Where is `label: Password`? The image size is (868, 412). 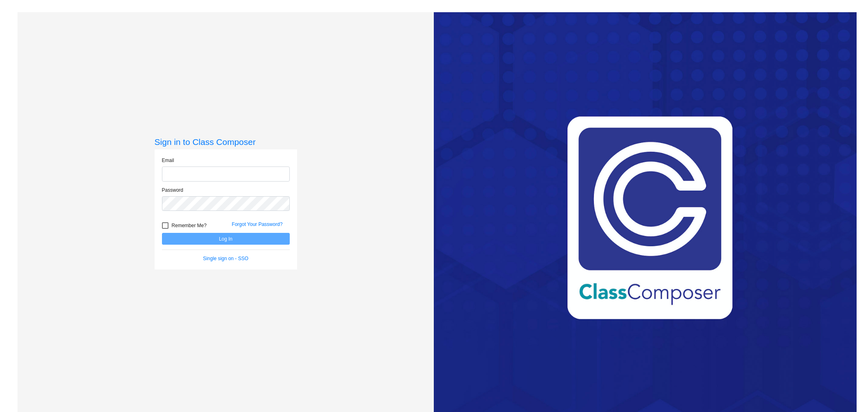 label: Password is located at coordinates (172, 190).